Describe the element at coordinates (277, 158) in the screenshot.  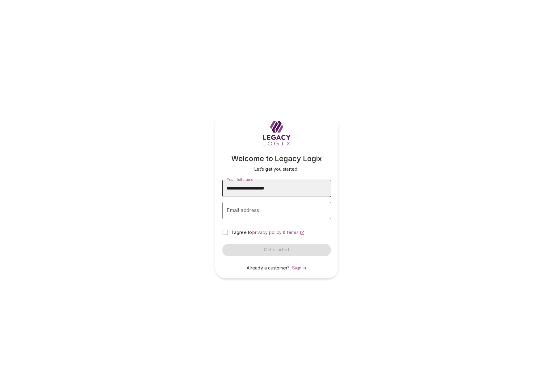
I see `span: Welcome to Legacy Logix` at that location.